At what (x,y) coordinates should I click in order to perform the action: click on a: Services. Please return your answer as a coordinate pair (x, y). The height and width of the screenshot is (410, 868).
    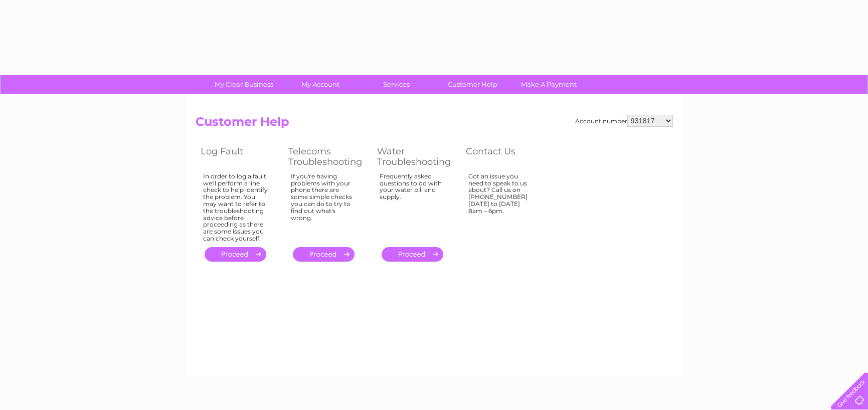
    Looking at the image, I should click on (396, 84).